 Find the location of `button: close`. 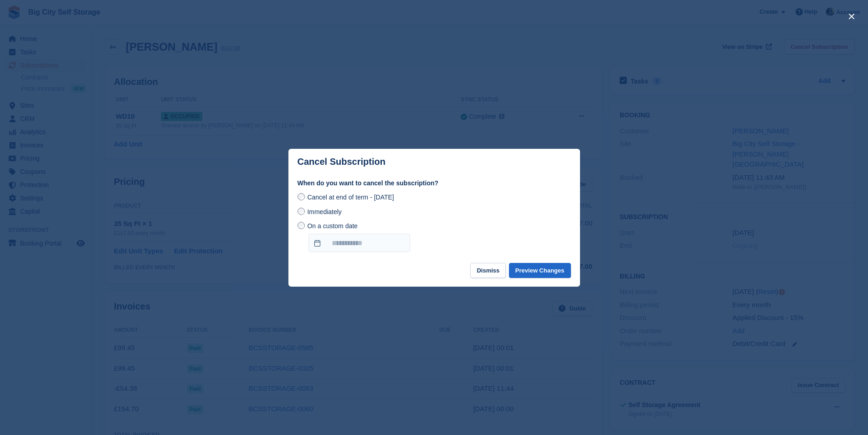

button: close is located at coordinates (852, 16).